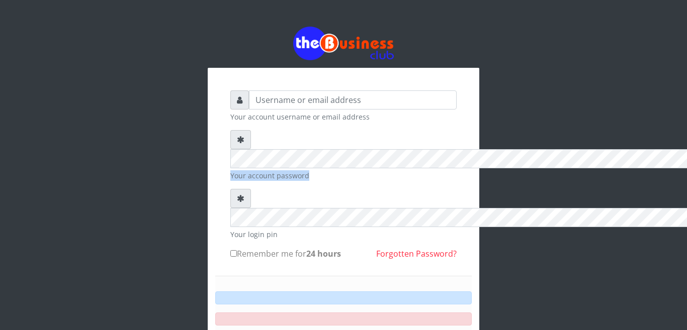 This screenshot has height=330, width=687. Describe the element at coordinates (323, 254) in the screenshot. I see `b: 24 hours` at that location.